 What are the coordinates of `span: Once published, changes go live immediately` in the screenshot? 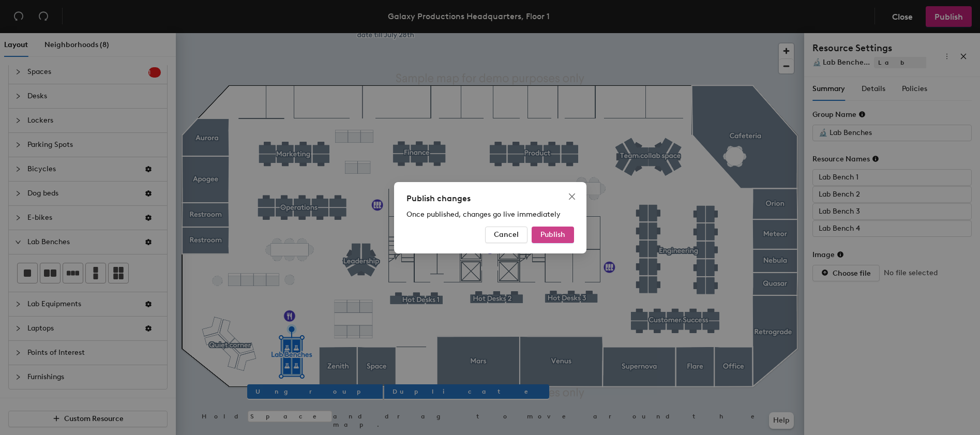 It's located at (484, 214).